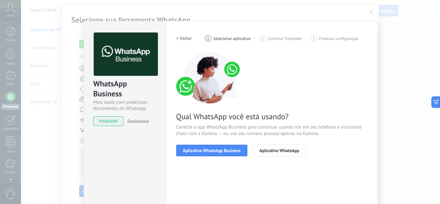 The height and width of the screenshot is (204, 440). I want to click on span: Aplicativo WhatsApp, so click(279, 150).